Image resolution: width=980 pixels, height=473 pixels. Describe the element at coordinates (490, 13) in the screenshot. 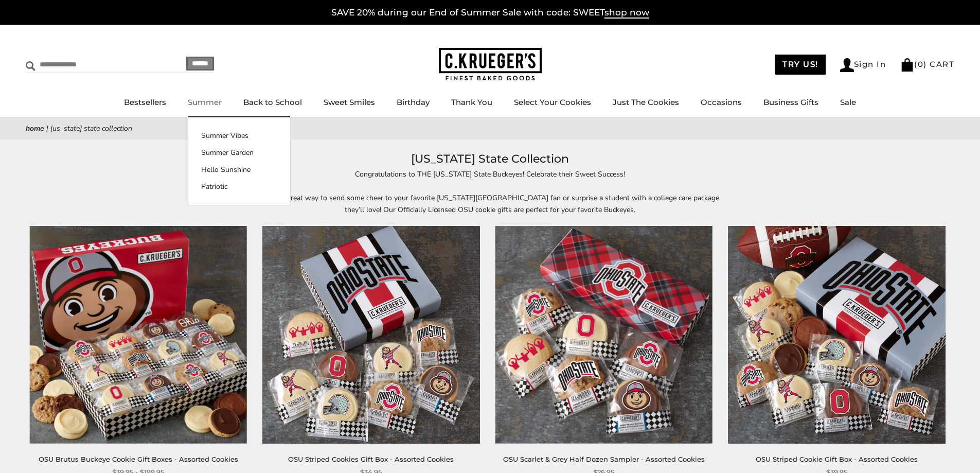

I see `a: SAVE 20% during our End of Summer Sale with code: SWEETshop now` at that location.